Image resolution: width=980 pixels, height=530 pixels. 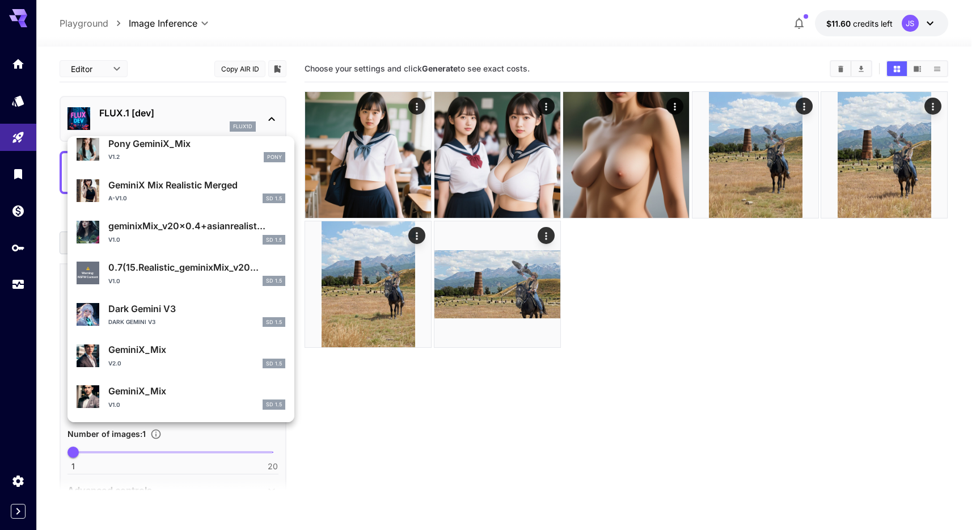 I want to click on p: v1.2, so click(x=114, y=157).